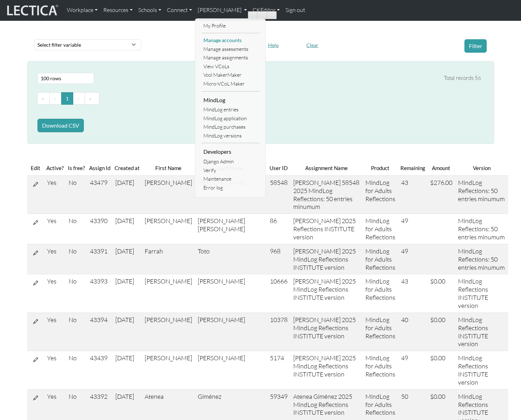 The height and width of the screenshot is (420, 521). What do you see at coordinates (231, 259) in the screenshot?
I see `td: Toto` at bounding box center [231, 259].